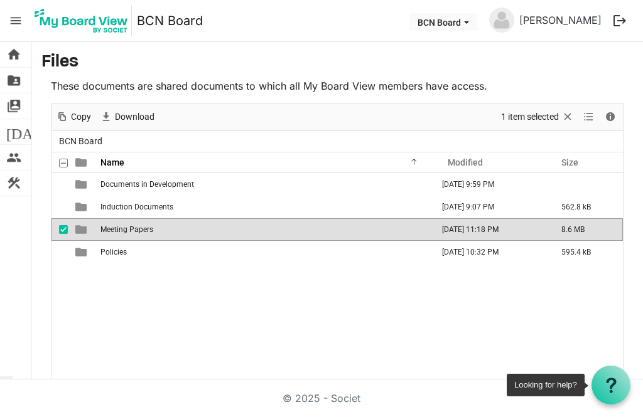 This screenshot has height=417, width=643. I want to click on div: Copy, so click(73, 117).